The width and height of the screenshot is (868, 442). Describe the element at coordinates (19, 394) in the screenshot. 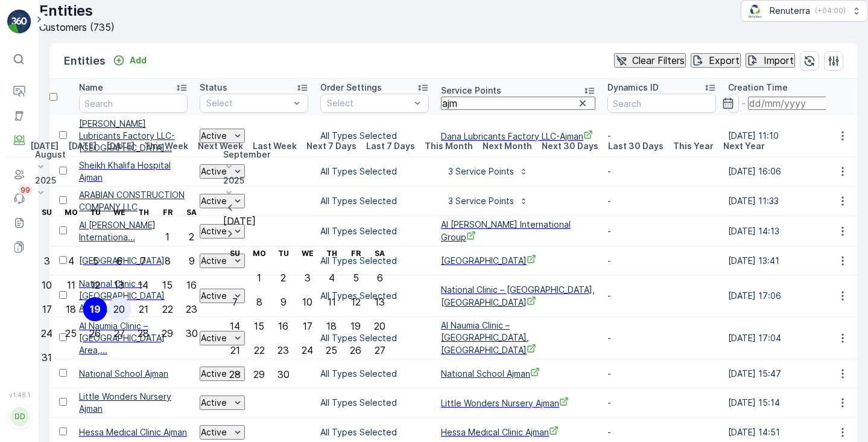

I see `span: v 1.48.1` at that location.